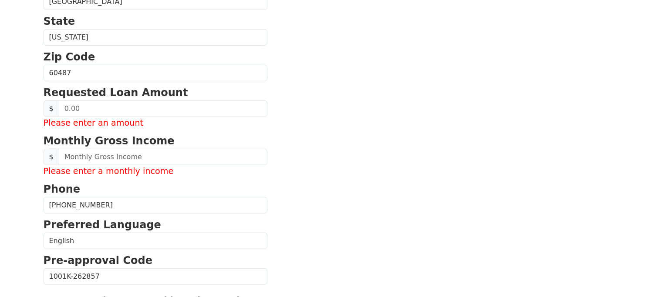 This screenshot has width=651, height=297. I want to click on strong: Phone, so click(62, 189).